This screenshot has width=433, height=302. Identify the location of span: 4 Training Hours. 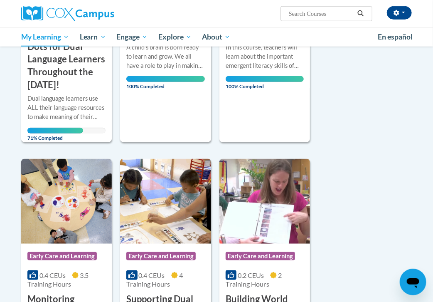
(154, 279).